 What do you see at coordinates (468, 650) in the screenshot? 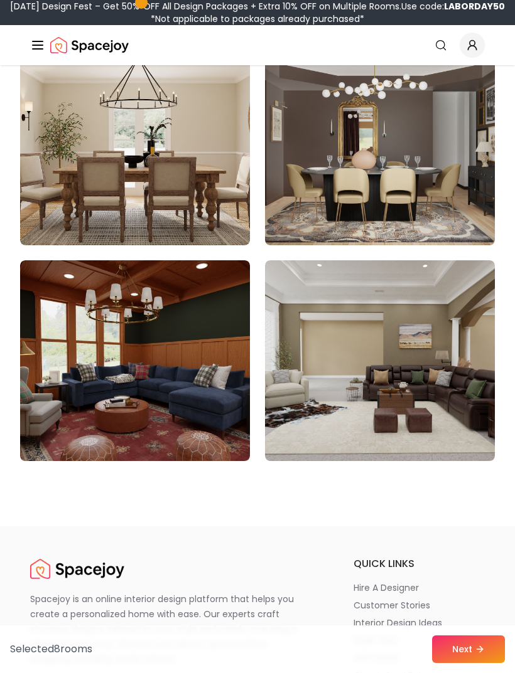
I see `button: Next` at bounding box center [468, 650].